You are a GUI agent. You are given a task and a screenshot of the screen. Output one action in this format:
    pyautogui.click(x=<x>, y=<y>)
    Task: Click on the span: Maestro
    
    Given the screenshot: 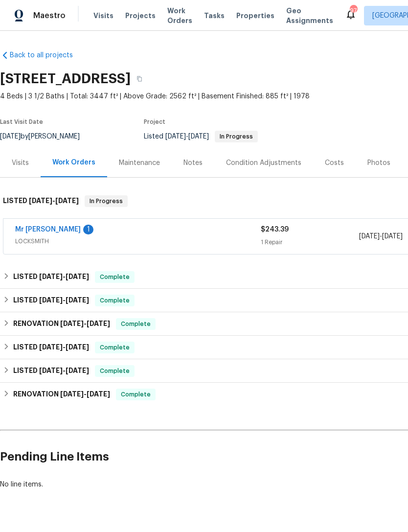 What is the action you would take?
    pyautogui.click(x=49, y=15)
    